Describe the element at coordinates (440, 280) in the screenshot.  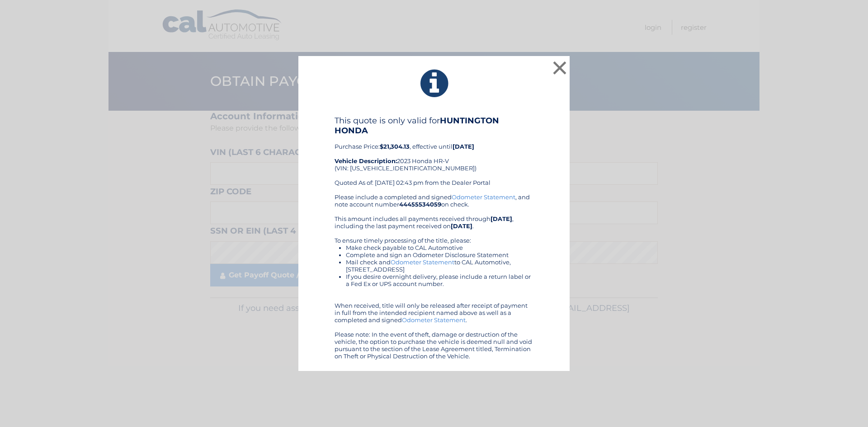
I see `li: If you desire overnight delivery, please include a return label or a Fed Ex or UPS account number.` at that location.